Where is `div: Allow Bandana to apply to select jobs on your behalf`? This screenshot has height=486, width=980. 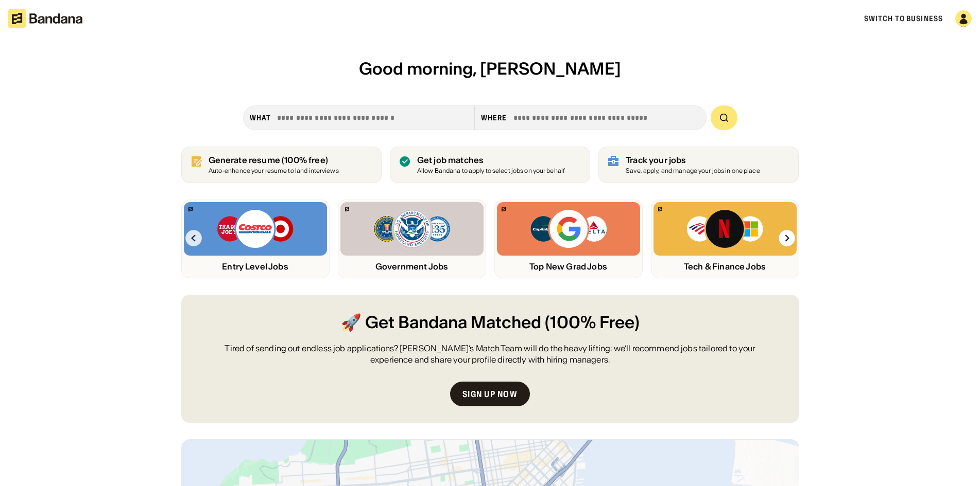
div: Allow Bandana to apply to select jobs on your behalf is located at coordinates (490, 171).